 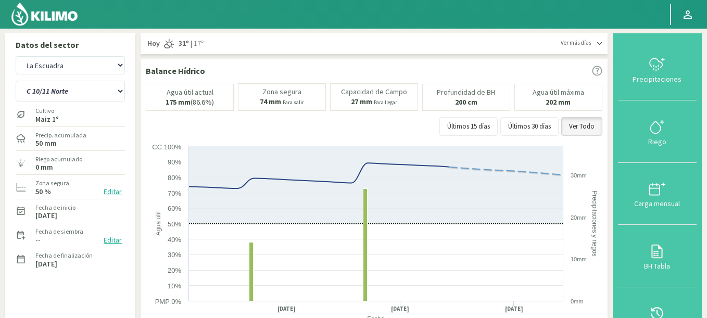 I want to click on span: Hoy, so click(x=153, y=44).